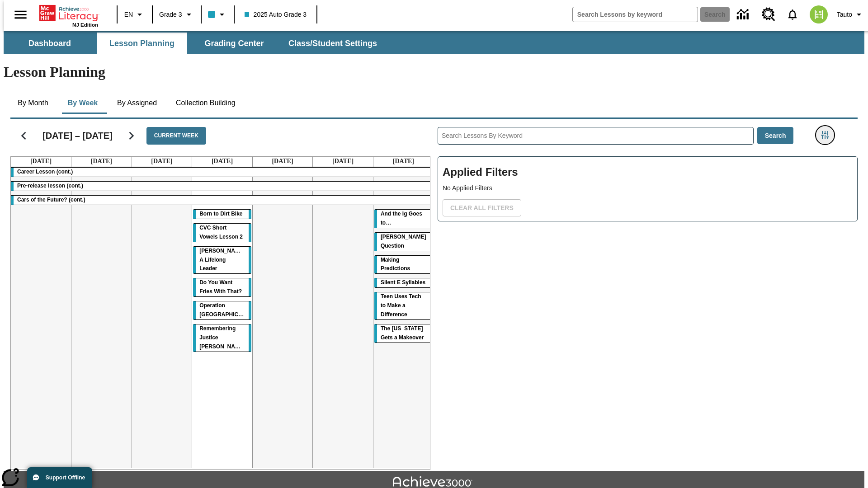 The image size is (868, 488). I want to click on span: Teen Uses Tech to Make a Difference, so click(401, 306).